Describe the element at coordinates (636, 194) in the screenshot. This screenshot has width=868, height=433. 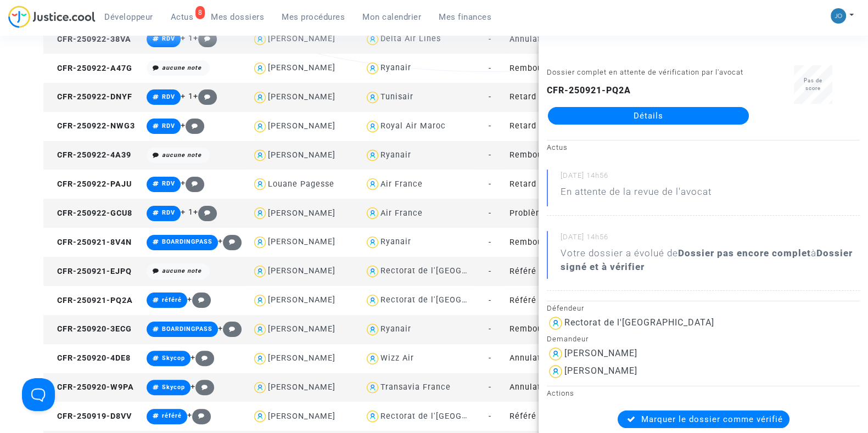
I see `p: En attente de la revue de l'avocat` at that location.